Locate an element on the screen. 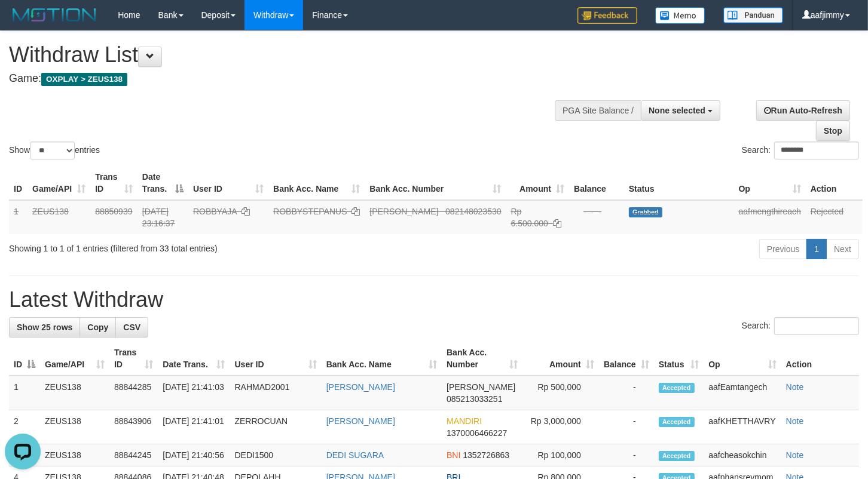  img: Feedback.jpg is located at coordinates (607, 15).